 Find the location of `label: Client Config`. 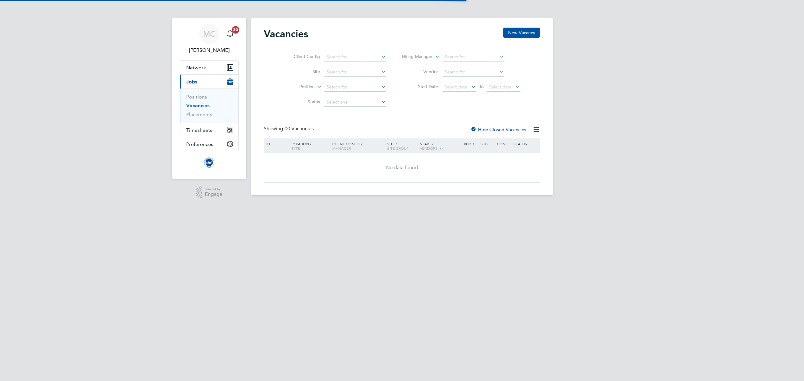

label: Client Config is located at coordinates (302, 57).